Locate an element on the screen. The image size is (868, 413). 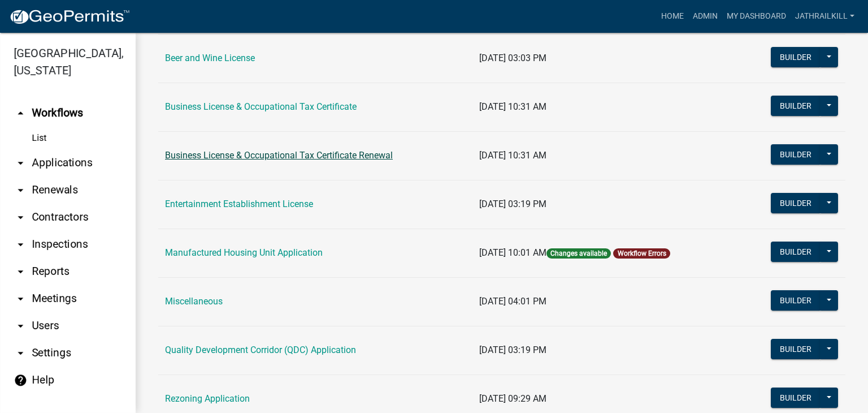
a: Business License & Occupational Tax Certificate is located at coordinates (260, 106).